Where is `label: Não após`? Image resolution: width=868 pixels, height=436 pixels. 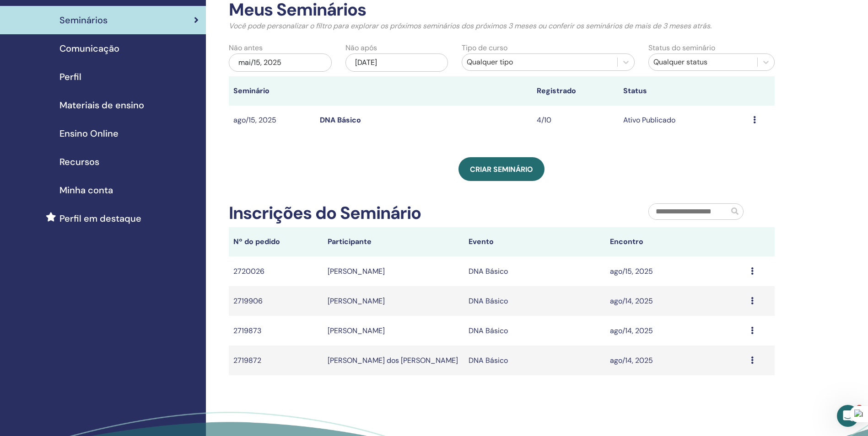 label: Não após is located at coordinates (361, 48).